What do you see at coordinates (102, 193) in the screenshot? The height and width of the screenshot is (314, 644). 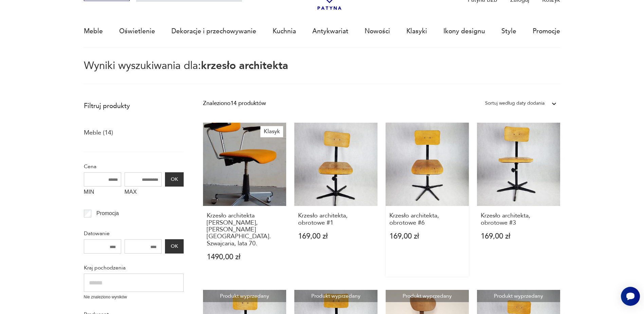 I see `label: MIN` at bounding box center [102, 193].